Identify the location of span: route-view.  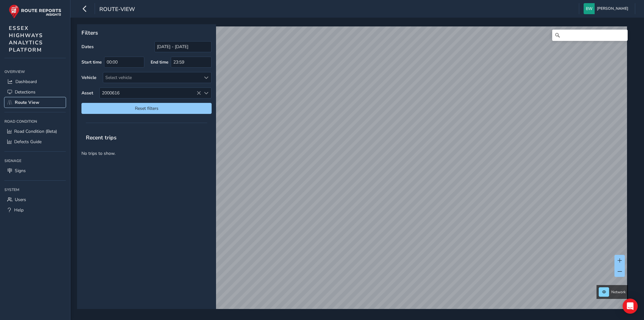
(117, 10).